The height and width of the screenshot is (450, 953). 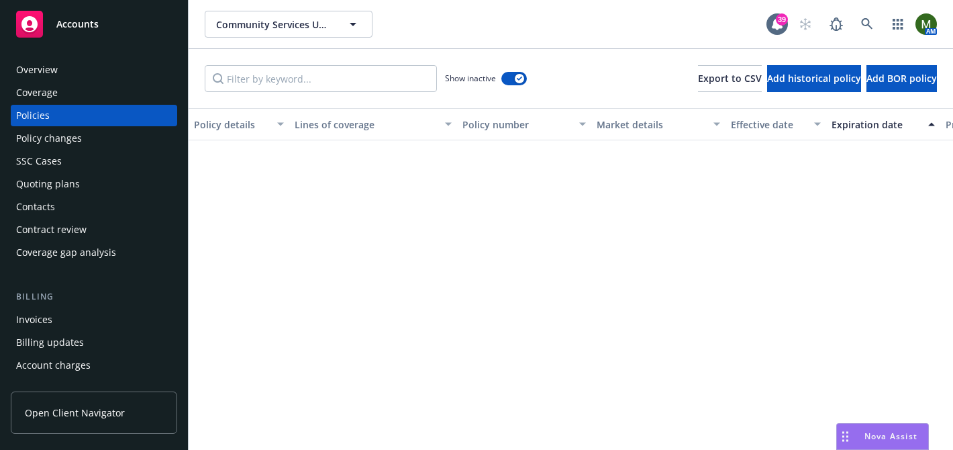 I want to click on a: Overview, so click(x=94, y=70).